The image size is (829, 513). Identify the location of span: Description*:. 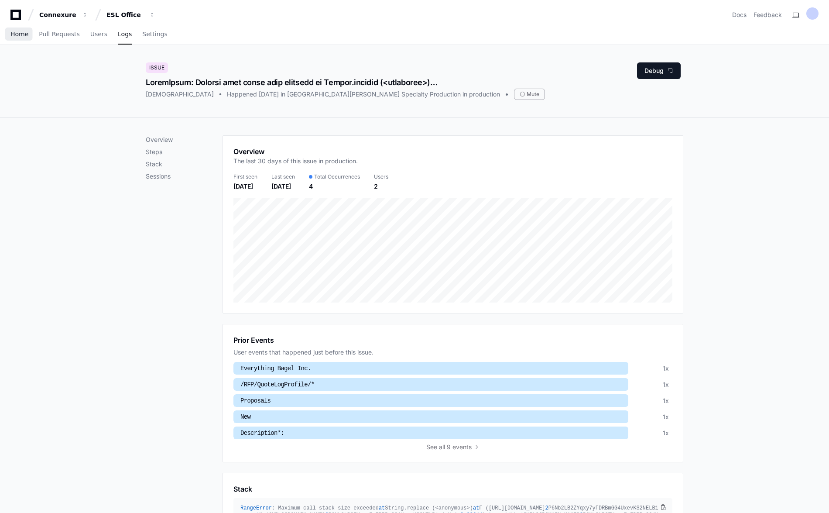
(262, 433).